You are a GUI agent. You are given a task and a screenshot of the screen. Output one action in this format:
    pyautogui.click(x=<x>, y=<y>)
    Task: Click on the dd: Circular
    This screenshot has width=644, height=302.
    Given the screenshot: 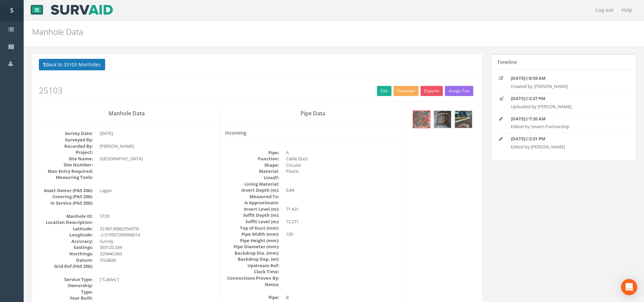 What is the action you would take?
    pyautogui.click(x=343, y=165)
    